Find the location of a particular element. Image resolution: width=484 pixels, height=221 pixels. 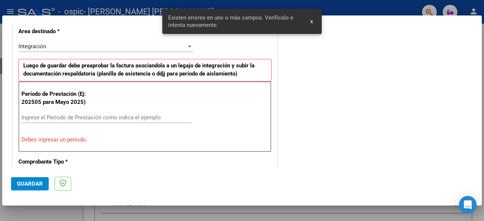

p: Comprobante Tipo * is located at coordinates (56, 162).